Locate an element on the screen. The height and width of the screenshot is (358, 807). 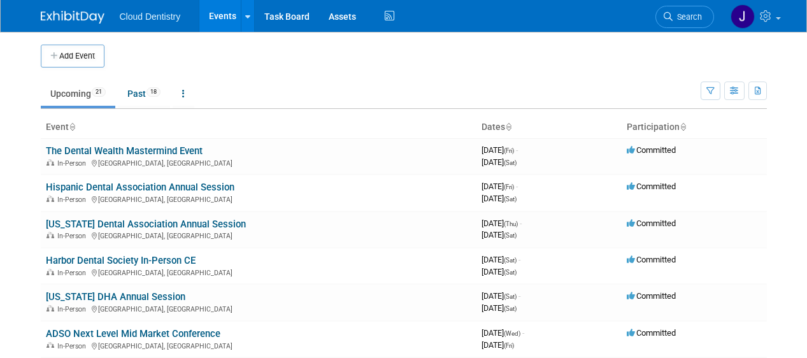
a: Search is located at coordinates (685, 17).